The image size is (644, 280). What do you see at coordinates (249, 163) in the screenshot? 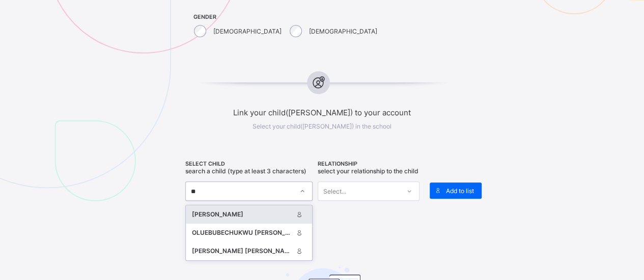
I see `span: SELECT CHILD` at bounding box center [249, 163].